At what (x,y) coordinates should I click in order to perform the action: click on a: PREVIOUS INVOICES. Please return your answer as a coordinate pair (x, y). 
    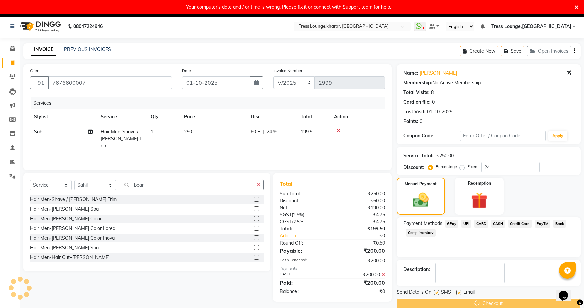
    Looking at the image, I should click on (87, 49).